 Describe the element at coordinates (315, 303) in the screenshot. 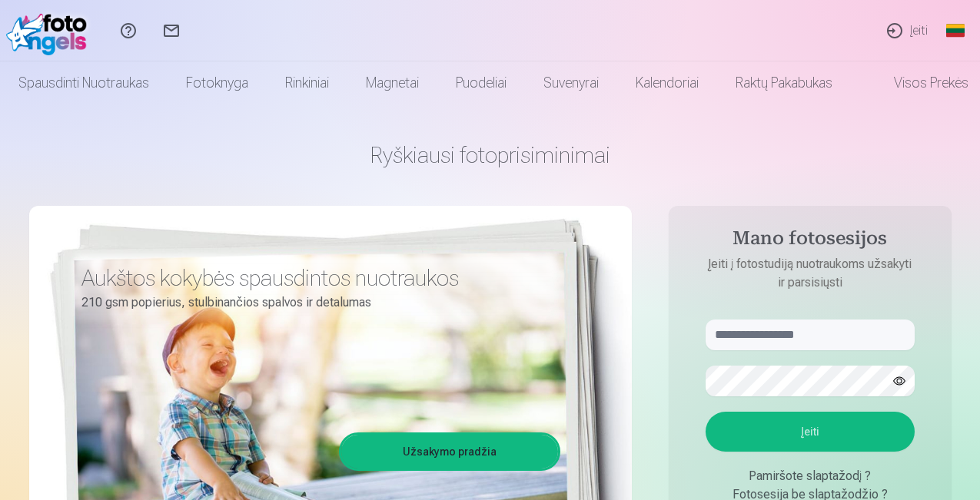

I see `p: 210 gsm popierius, stulbinančios spalvos ir detalumas` at that location.